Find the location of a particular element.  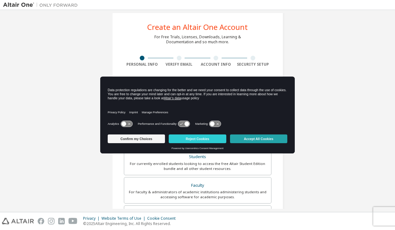

img: instagram.svg is located at coordinates (51, 221).